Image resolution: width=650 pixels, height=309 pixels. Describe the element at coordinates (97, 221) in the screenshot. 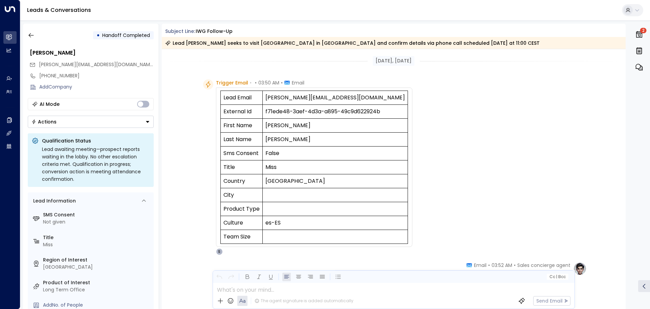

I see `div: Not given` at that location.